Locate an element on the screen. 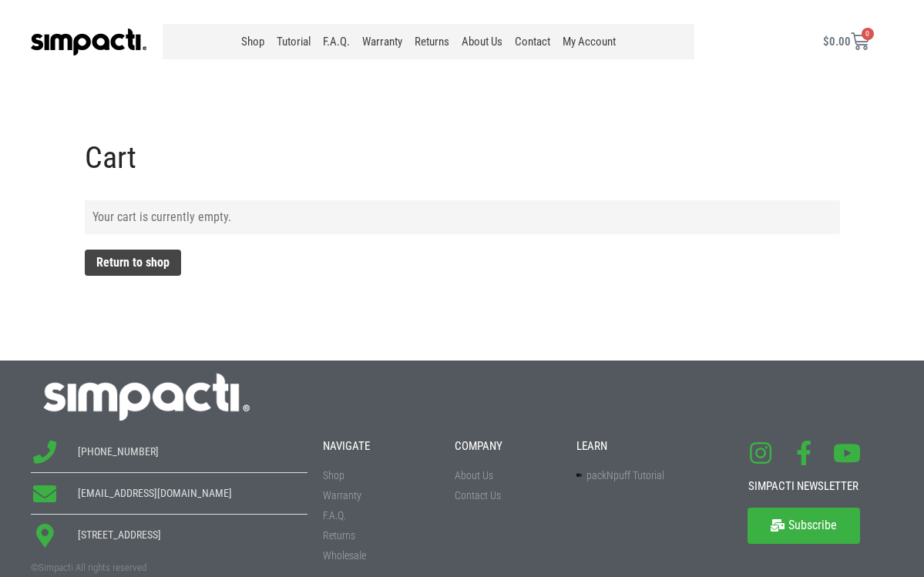 The width and height of the screenshot is (924, 577). h4: Simpacti Newsletter is located at coordinates (803, 486).